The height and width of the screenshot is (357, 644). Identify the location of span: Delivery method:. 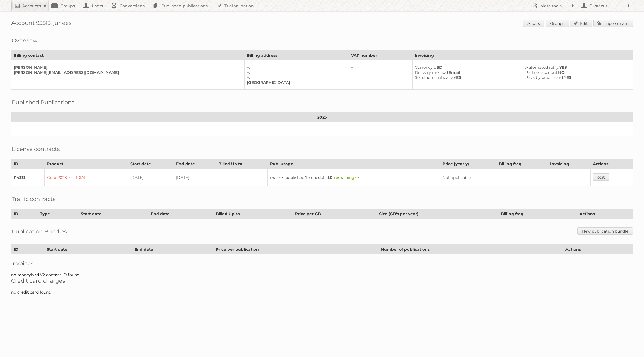
(431, 72).